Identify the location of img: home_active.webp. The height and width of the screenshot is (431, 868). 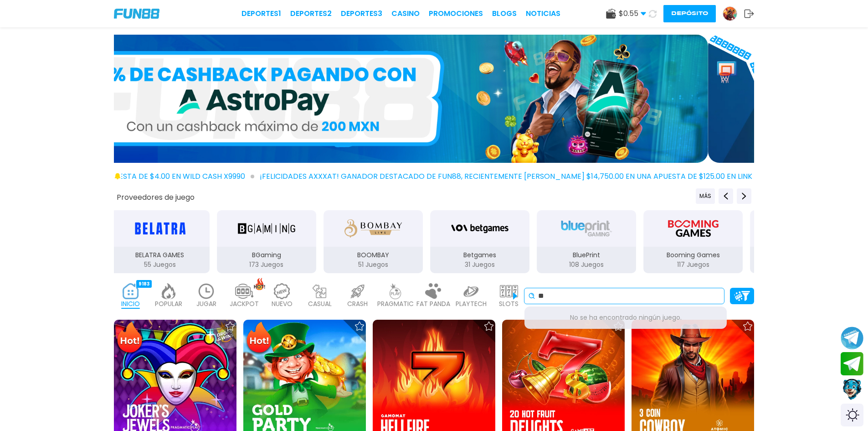
(131, 291).